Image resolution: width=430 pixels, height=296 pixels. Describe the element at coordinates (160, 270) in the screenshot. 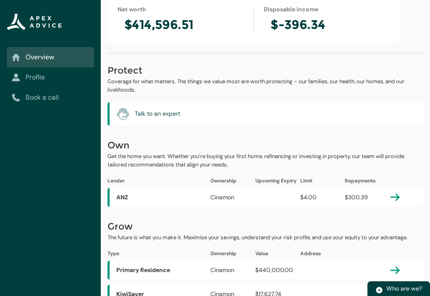

I see `span: Primary Residence` at that location.